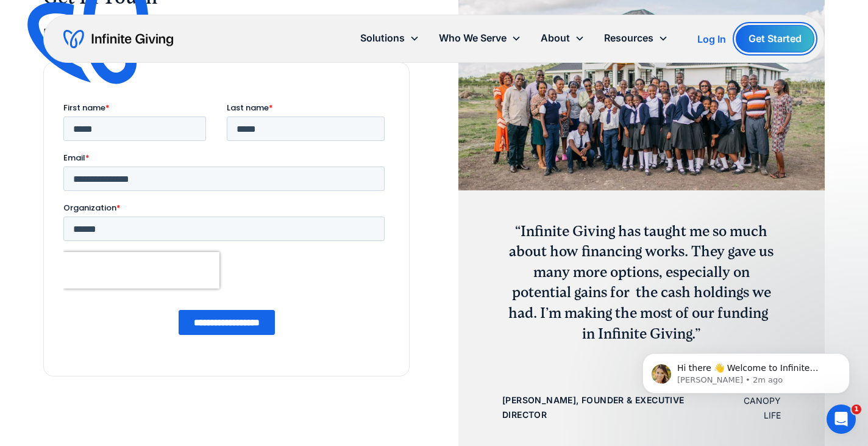  Describe the element at coordinates (132, 52) in the screenshot. I see `p: Message from Kasey, sent 2m ago` at that location.